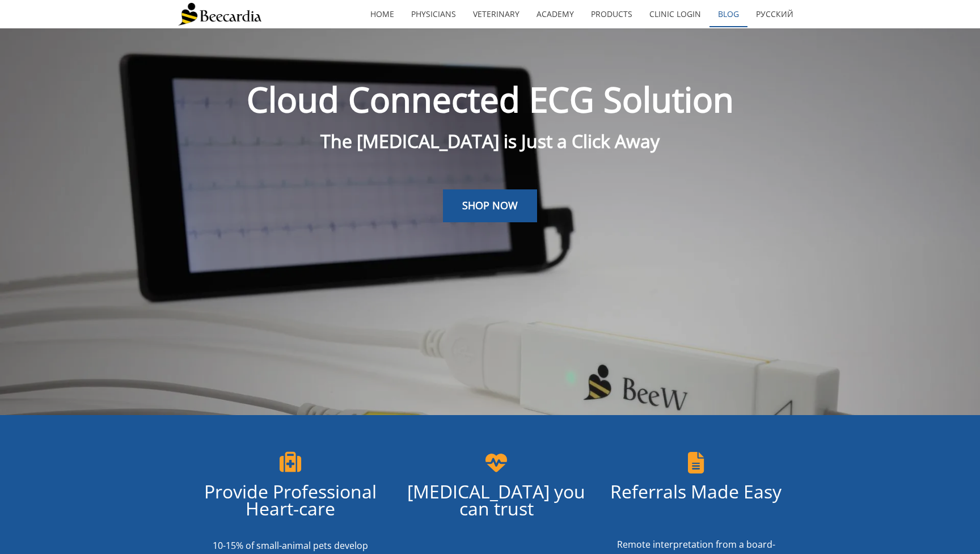 This screenshot has height=554, width=980. What do you see at coordinates (728, 14) in the screenshot?
I see `a: Blog` at bounding box center [728, 14].